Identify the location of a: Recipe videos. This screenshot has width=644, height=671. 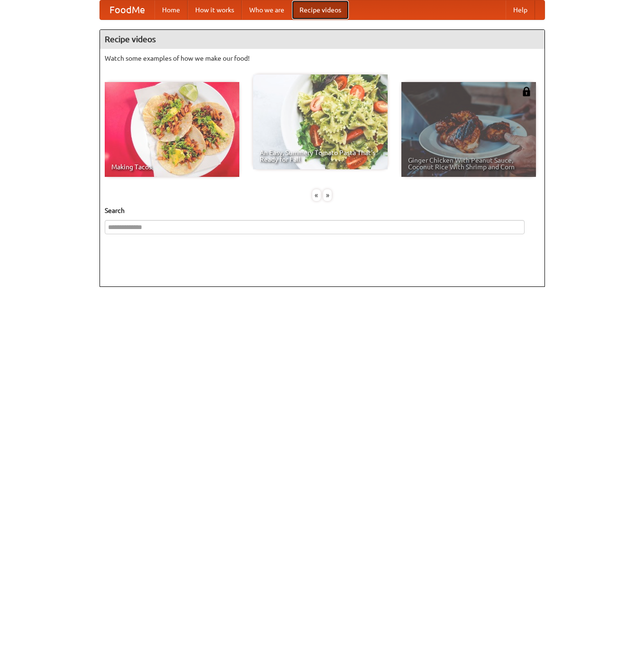
(321, 10).